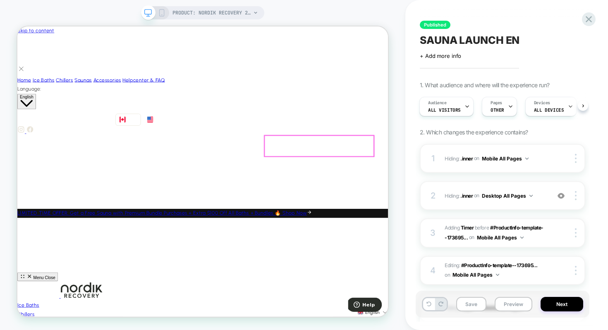 This screenshot has height=330, width=608. Describe the element at coordinates (562, 304) in the screenshot. I see `button: Next` at that location.